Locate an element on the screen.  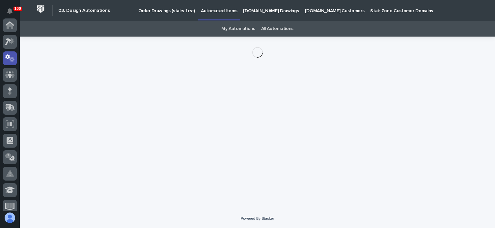
h2: 03. Design Automations is located at coordinates (84, 11).